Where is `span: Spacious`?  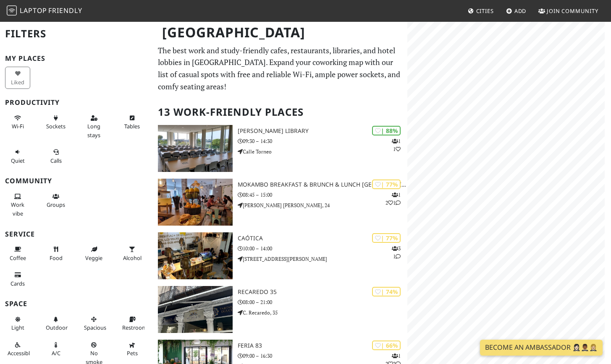 span: Spacious is located at coordinates (95, 328).